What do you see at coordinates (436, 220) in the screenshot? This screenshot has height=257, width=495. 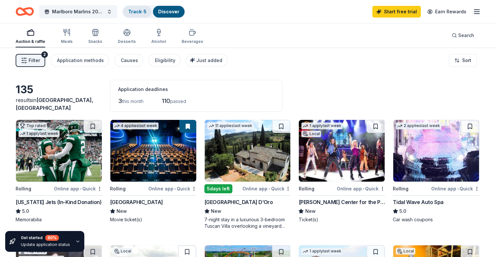 I see `div: Car wash coupons` at bounding box center [436, 220].